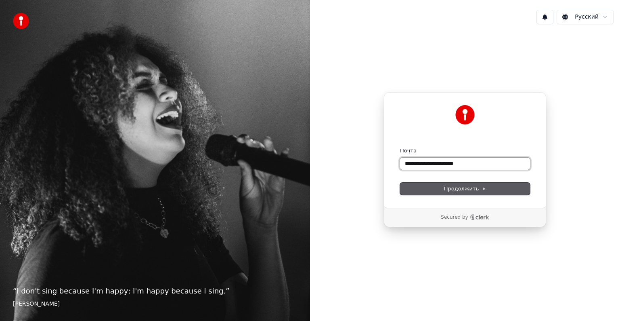 This screenshot has width=620, height=321. What do you see at coordinates (465, 189) in the screenshot?
I see `span: Продолжить` at bounding box center [465, 189].